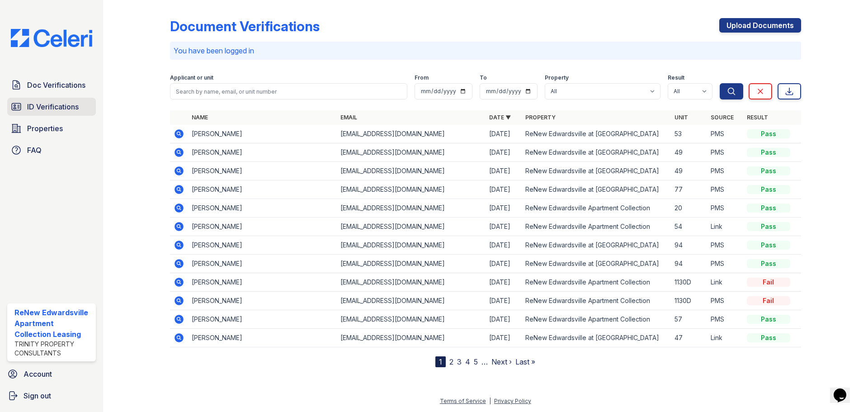 The height and width of the screenshot is (412, 868). I want to click on div: ReNew Edwardsville Apartment Collection Leasing, so click(54, 323).